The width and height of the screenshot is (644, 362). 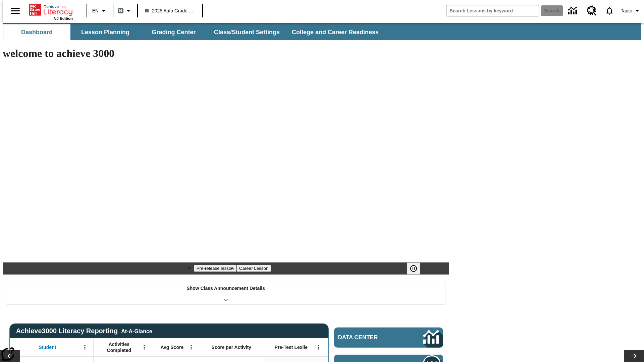 I want to click on input: search field, so click(x=493, y=11).